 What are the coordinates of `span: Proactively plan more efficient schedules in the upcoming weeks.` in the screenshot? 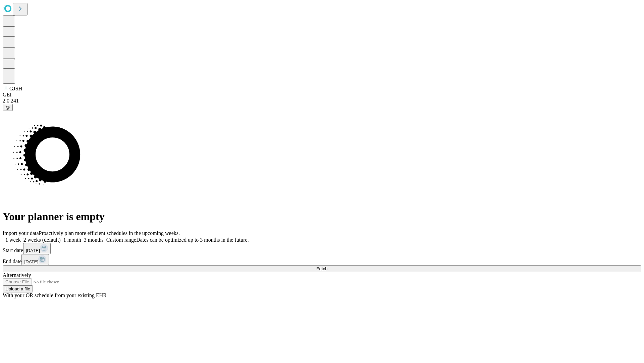 It's located at (109, 233).